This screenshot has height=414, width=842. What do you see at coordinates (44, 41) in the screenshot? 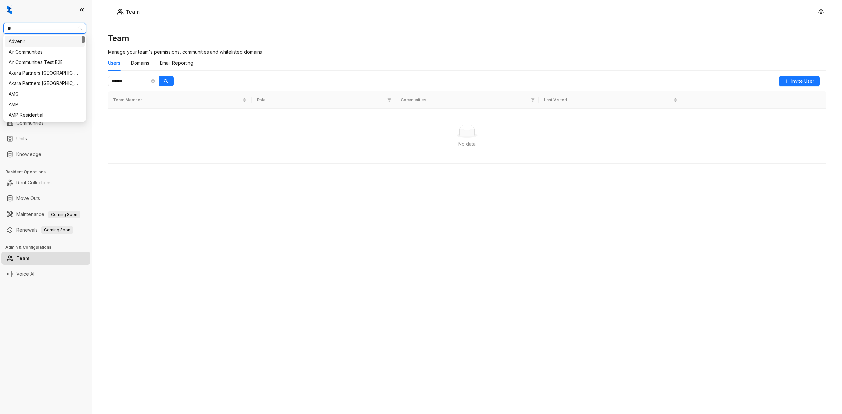
I see `div: Advenir` at bounding box center [44, 41].